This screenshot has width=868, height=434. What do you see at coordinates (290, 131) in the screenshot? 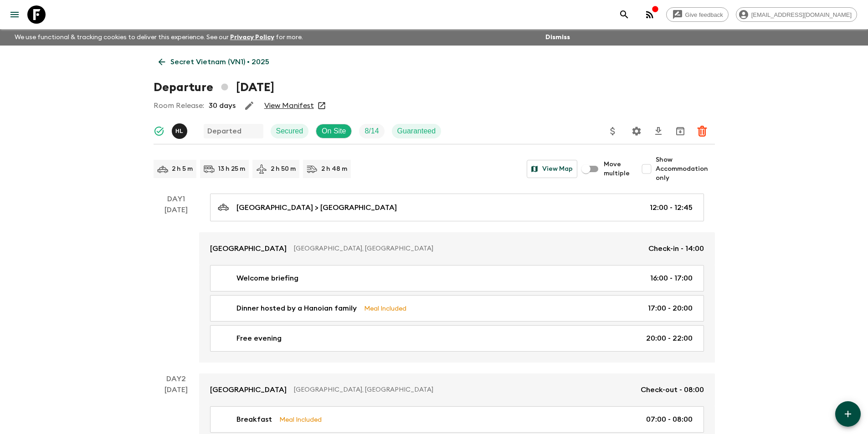
I see `div: Secured` at bounding box center [290, 131].